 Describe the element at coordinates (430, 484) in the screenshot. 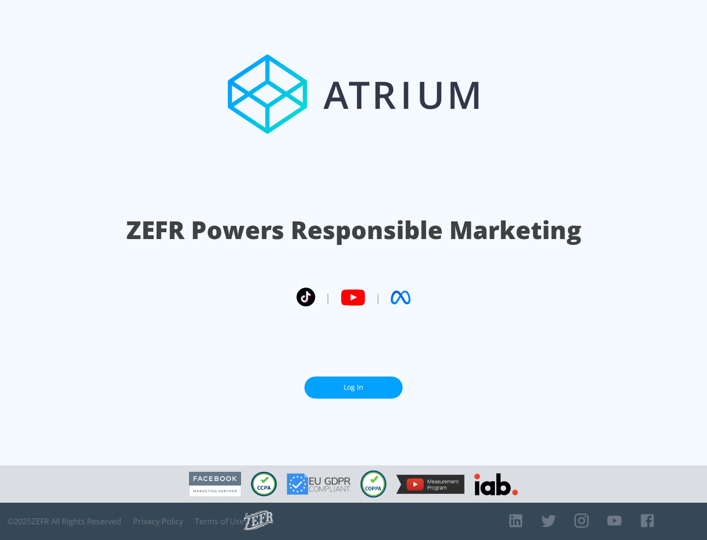

I see `img: YouTube Measurement Program` at that location.